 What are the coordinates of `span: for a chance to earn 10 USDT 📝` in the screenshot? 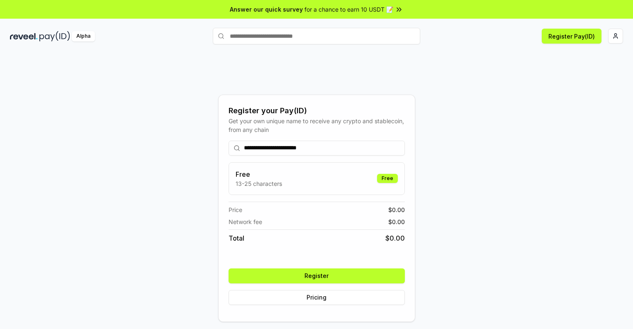 It's located at (349, 9).